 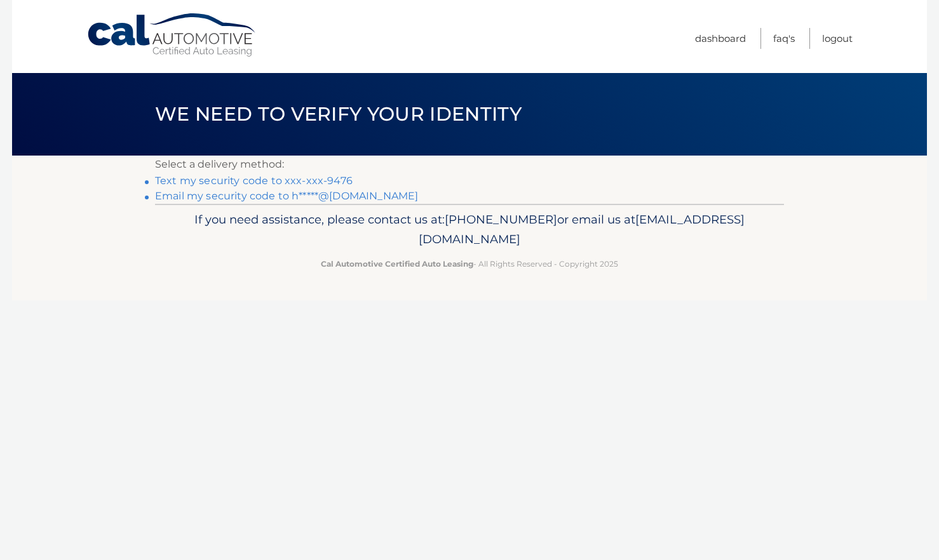 What do you see at coordinates (837, 38) in the screenshot?
I see `a: Logout` at bounding box center [837, 38].